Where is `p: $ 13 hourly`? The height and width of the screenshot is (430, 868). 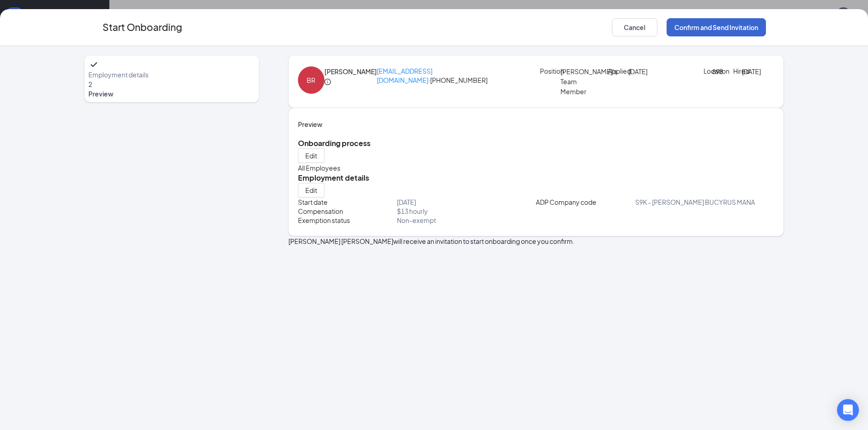
p: $ 13 hourly is located at coordinates (466, 211).